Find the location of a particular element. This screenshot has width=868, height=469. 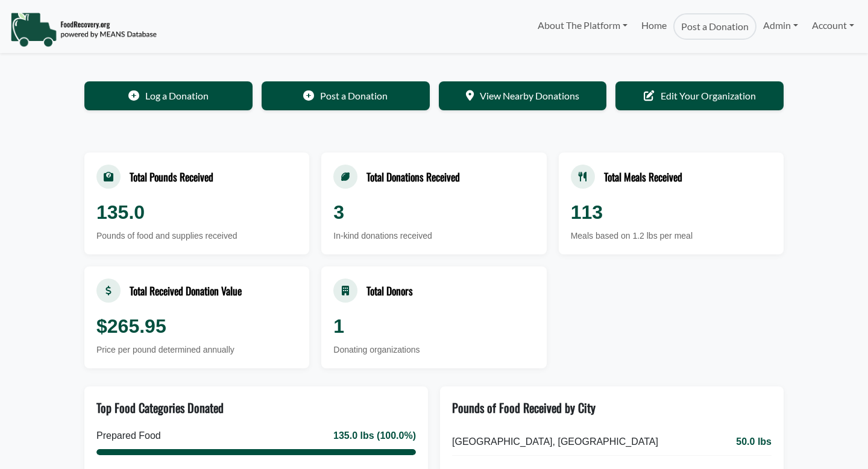

img: NavigationLogo_FoodRecovery-91c16205cd0af1ed486a0f1a7774a6544ea792ac00100771e7dd3ec7c0e58e41.png is located at coordinates (83, 29).